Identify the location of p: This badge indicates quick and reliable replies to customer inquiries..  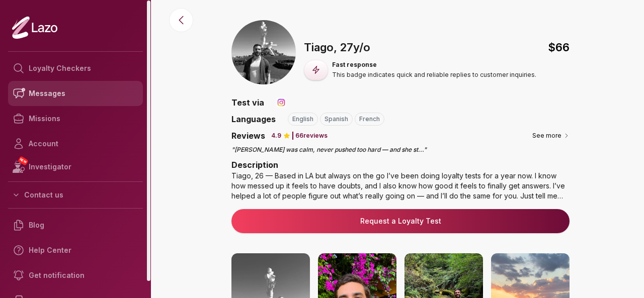
(434, 75).